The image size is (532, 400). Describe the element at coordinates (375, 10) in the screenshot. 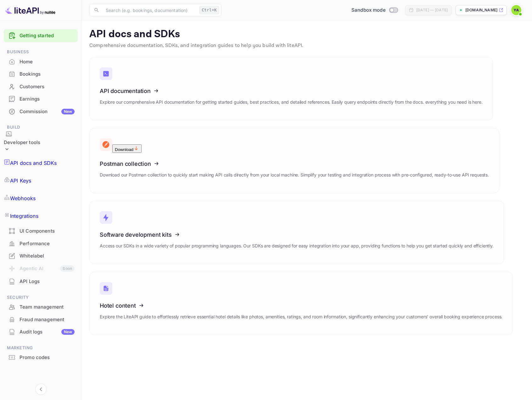

I see `div: Switch to Production mode` at that location.